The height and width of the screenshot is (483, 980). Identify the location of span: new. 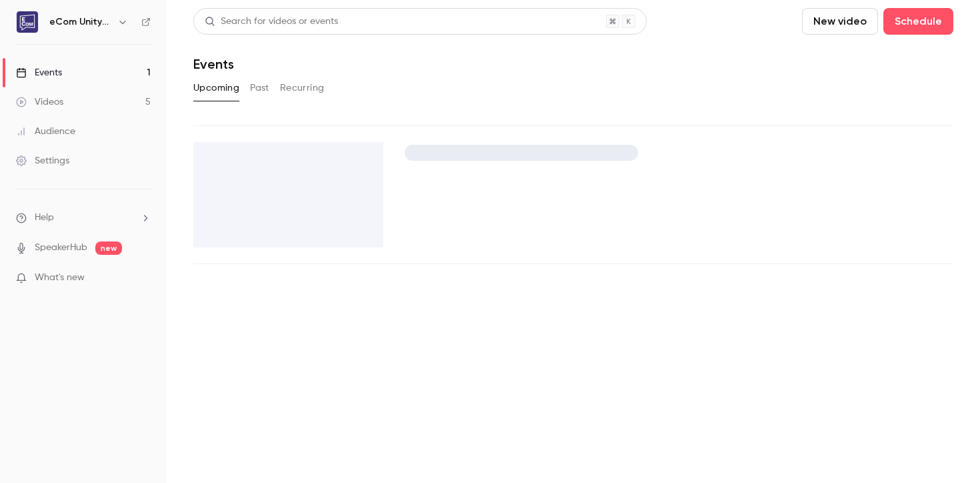
(109, 248).